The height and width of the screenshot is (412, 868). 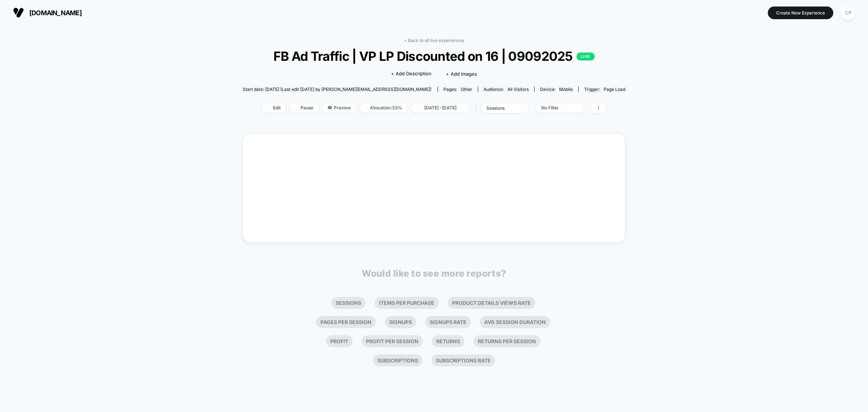 What do you see at coordinates (614, 89) in the screenshot?
I see `span: Page Load` at bounding box center [614, 89].